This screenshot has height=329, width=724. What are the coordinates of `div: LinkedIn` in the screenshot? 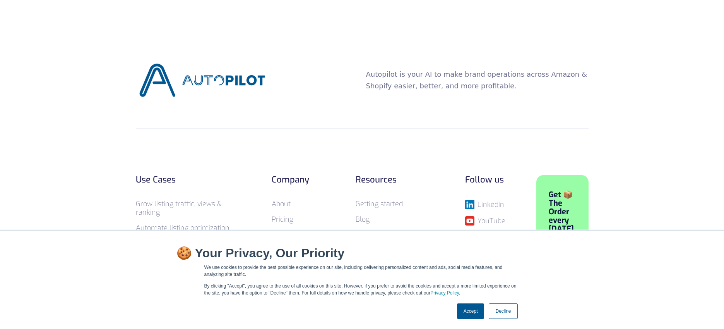 It's located at (491, 204).